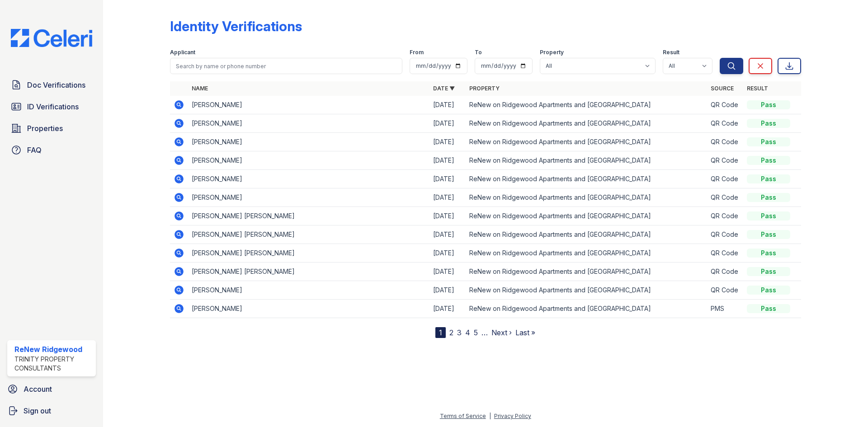 The width and height of the screenshot is (868, 427). What do you see at coordinates (451, 333) in the screenshot?
I see `a: 2` at bounding box center [451, 333].